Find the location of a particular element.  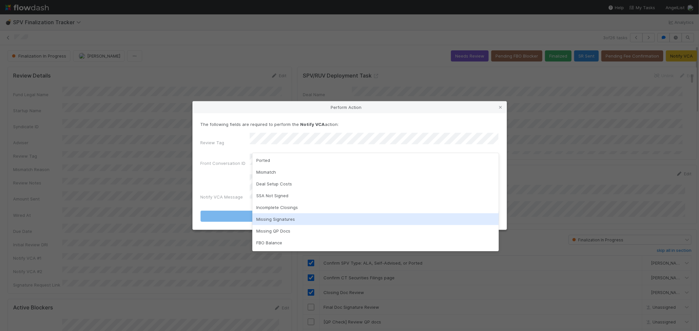

div: Ported is located at coordinates (375, 160).